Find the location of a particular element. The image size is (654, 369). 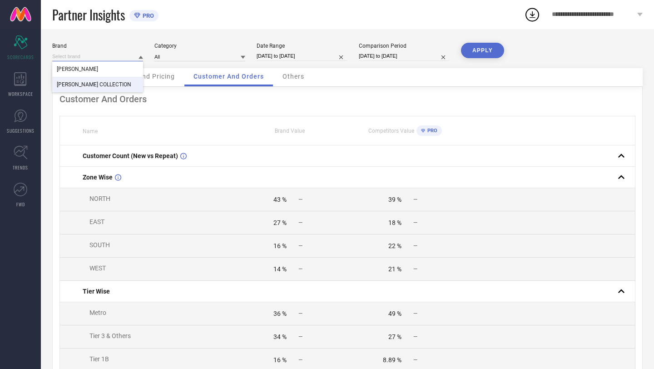

span: SCORECARDS is located at coordinates (20, 57).